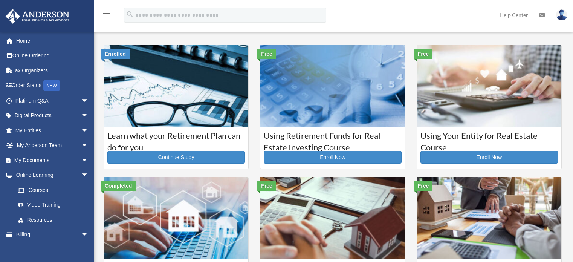 This screenshot has width=573, height=262. I want to click on h3: Using Your Entity for Real Estate Course, so click(489, 139).